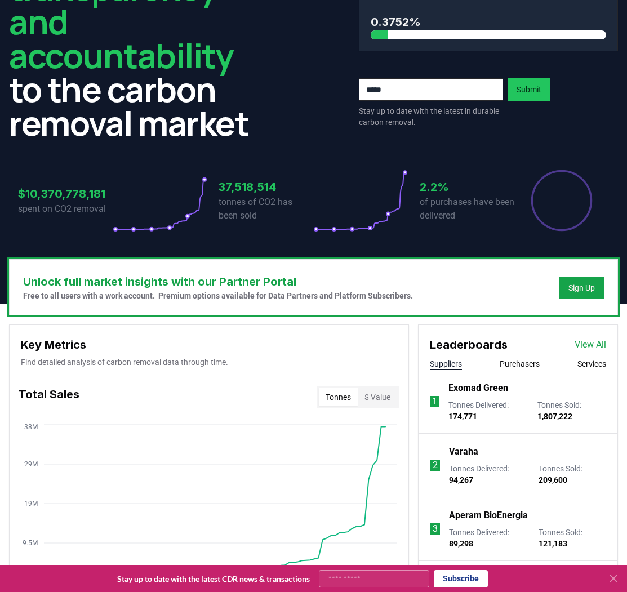 This screenshot has height=592, width=627. What do you see at coordinates (552, 543) in the screenshot?
I see `span: 121,183` at bounding box center [552, 543].